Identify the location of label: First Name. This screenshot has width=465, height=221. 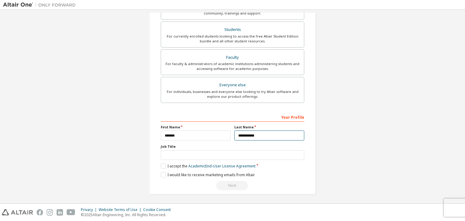
(195, 127).